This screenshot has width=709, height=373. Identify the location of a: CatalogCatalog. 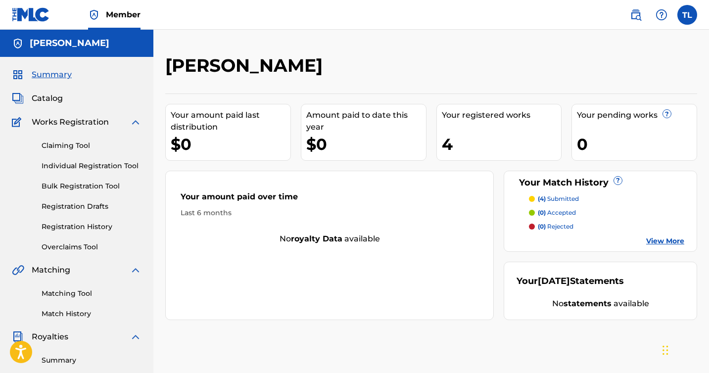
(37, 99).